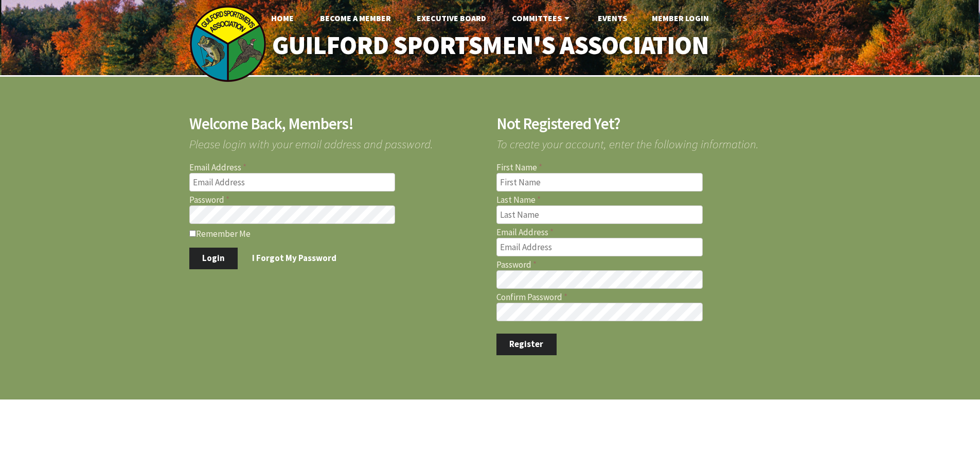 The height and width of the screenshot is (469, 980). I want to click on button: Login, so click(214, 259).